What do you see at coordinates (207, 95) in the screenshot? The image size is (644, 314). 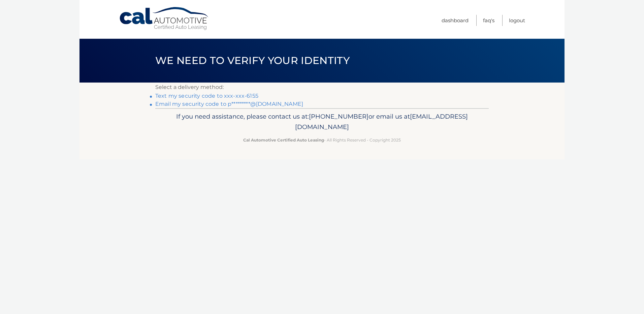 I see `a: Text my security code to xxx-xxx-6155` at bounding box center [207, 95].